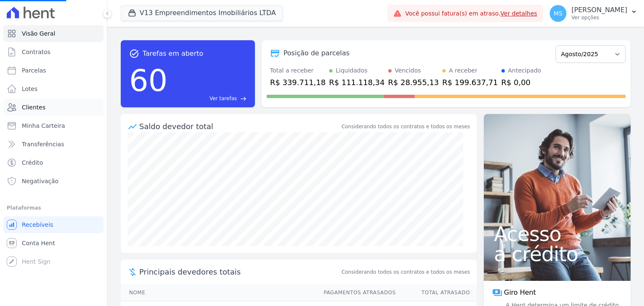 Image resolution: width=644 pixels, height=306 pixels. What do you see at coordinates (520, 293) in the screenshot?
I see `span: Giro Hent` at bounding box center [520, 293].